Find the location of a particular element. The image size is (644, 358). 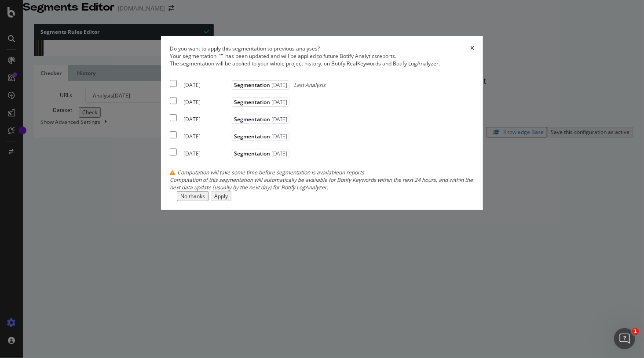

div: The segmentation will be applied to your whole project history, on Botify RealKeywords and Botify... is located at coordinates (322, 63).